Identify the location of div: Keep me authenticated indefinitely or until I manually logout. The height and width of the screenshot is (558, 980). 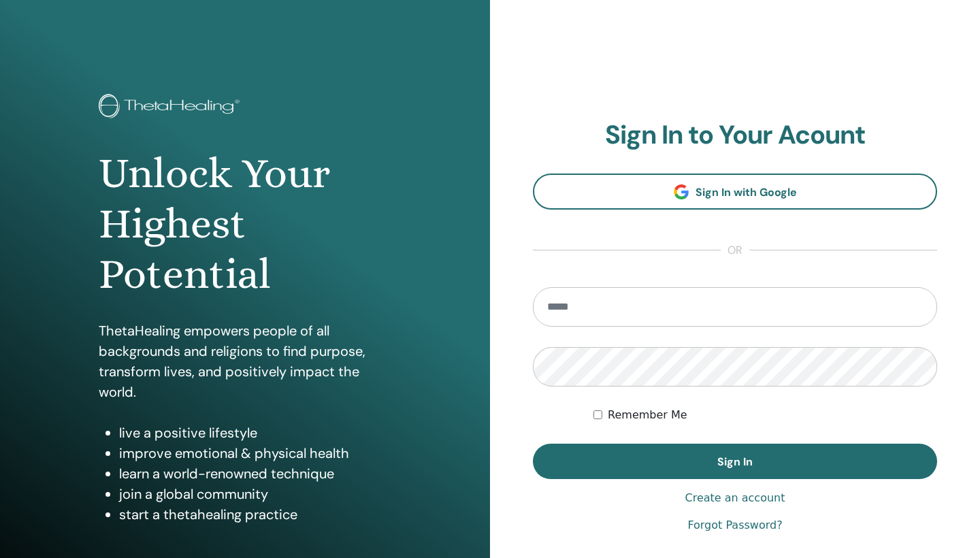
(765, 415).